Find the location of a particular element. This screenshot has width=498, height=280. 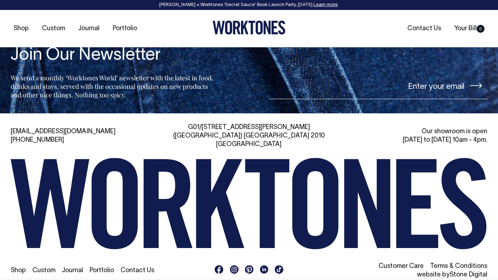

a: Terms & Conditions is located at coordinates (458, 266).